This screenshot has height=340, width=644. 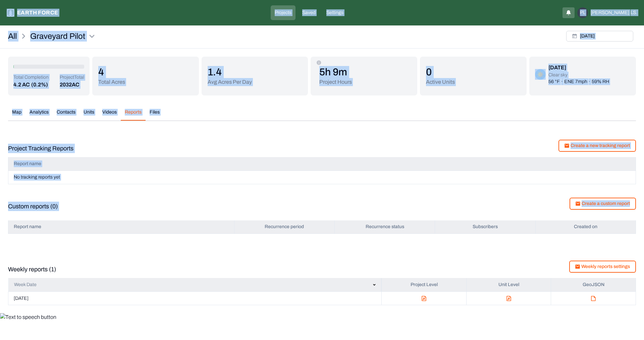 I want to click on p: (0.2%), so click(x=40, y=85).